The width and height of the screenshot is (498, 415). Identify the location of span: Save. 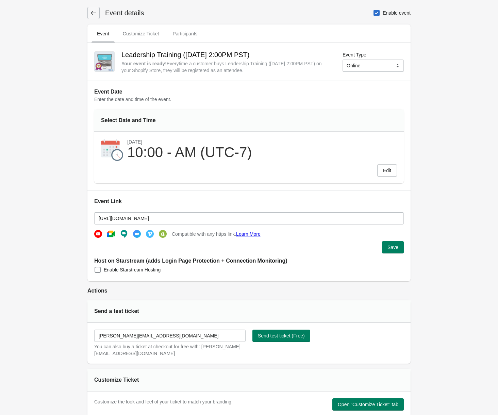
(393, 247).